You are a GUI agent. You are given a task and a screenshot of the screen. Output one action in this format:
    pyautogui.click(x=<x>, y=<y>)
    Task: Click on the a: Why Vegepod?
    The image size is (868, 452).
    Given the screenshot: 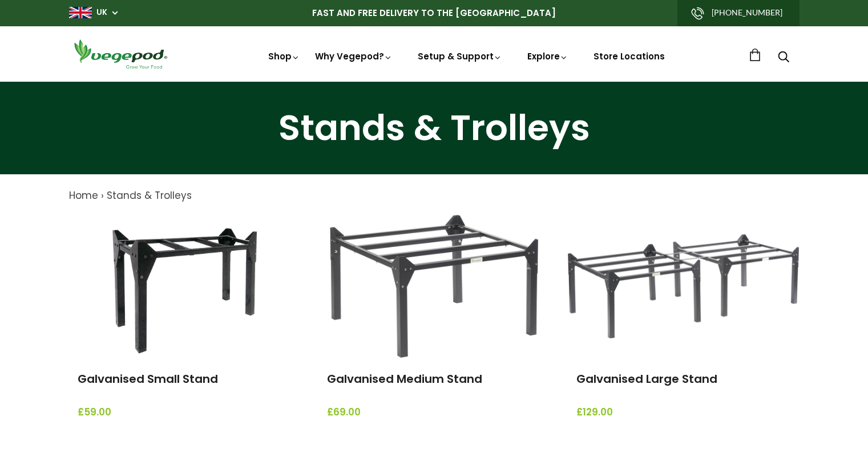 What is the action you would take?
    pyautogui.click(x=354, y=56)
    